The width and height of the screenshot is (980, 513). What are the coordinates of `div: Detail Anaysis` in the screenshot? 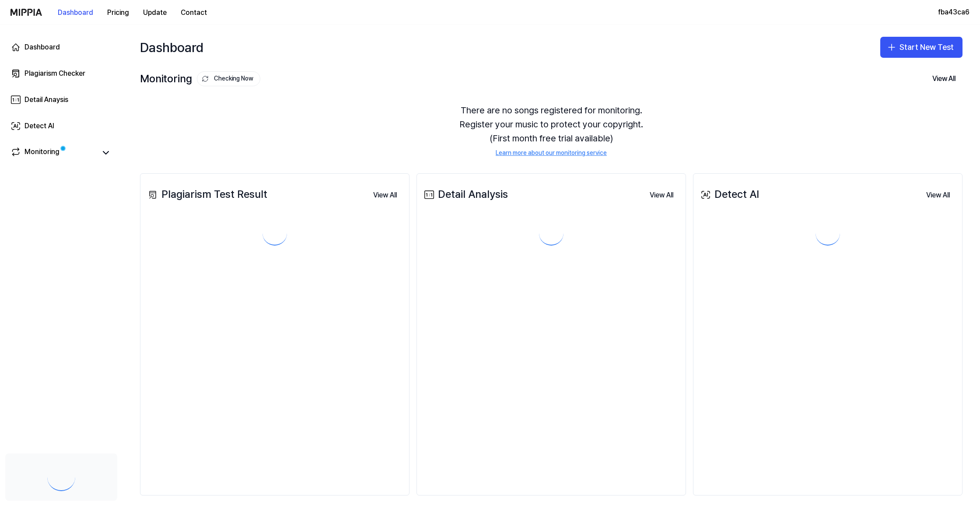 It's located at (47, 99).